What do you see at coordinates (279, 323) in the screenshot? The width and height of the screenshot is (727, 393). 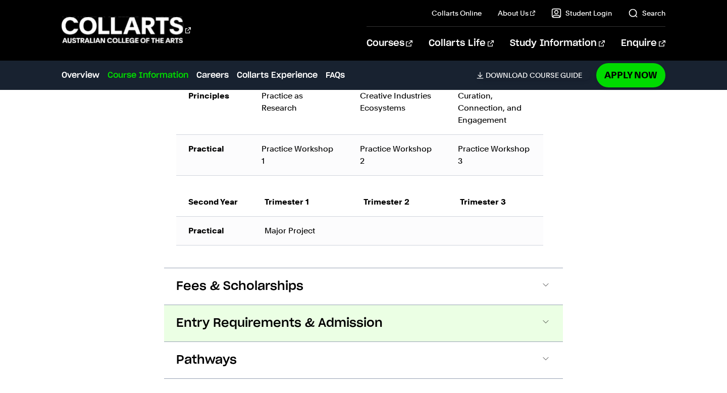 I see `span: Entry Requirements & Admission` at bounding box center [279, 323].